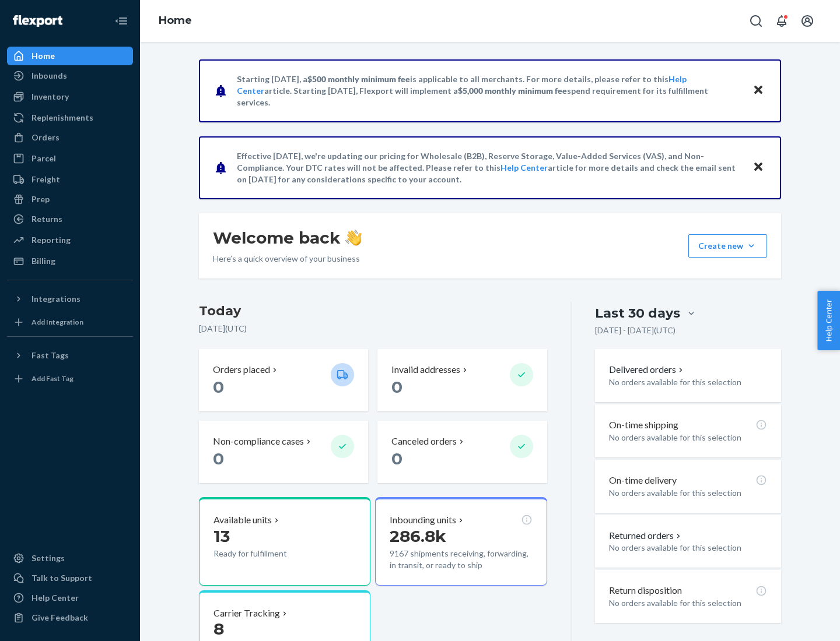  What do you see at coordinates (807, 21) in the screenshot?
I see `button: Open account menu` at bounding box center [807, 21].